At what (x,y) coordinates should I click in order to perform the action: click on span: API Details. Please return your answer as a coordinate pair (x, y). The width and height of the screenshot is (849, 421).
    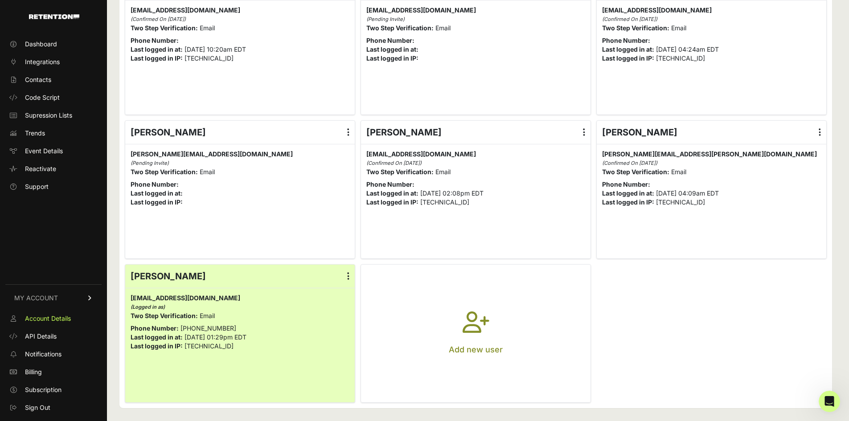
    Looking at the image, I should click on (41, 336).